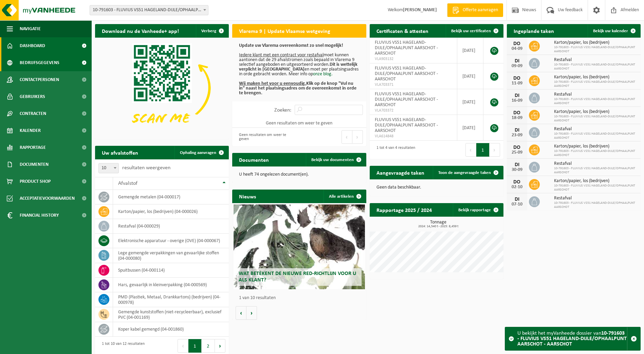 The height and width of the screenshot is (354, 644). I want to click on div: 07-10, so click(517, 205).